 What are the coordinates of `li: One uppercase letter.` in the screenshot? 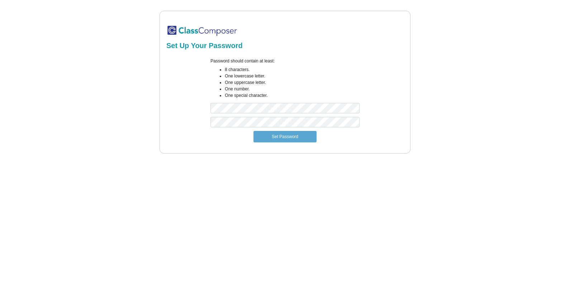 It's located at (292, 82).